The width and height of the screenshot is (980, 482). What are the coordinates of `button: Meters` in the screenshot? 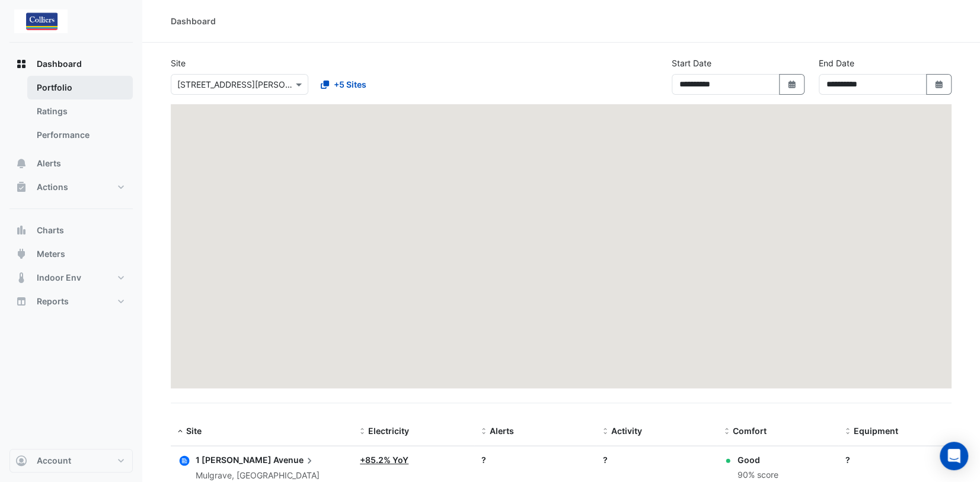 It's located at (71, 254).